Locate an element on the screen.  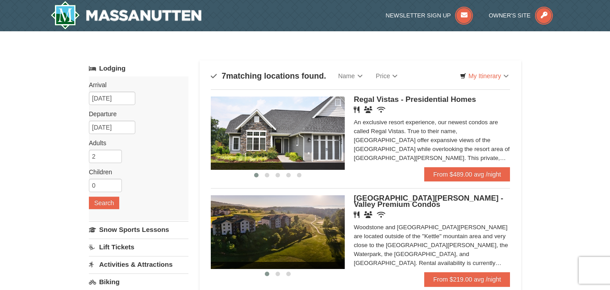
a: My Itinerary is located at coordinates (484, 76).